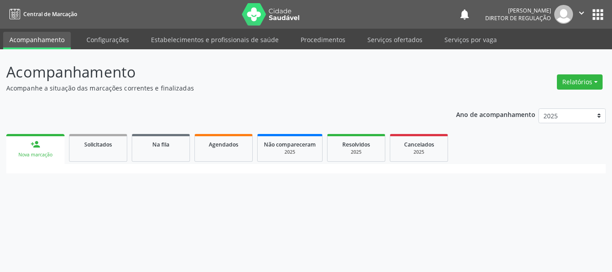  What do you see at coordinates (37, 40) in the screenshot?
I see `a: Acompanhamento` at bounding box center [37, 40].